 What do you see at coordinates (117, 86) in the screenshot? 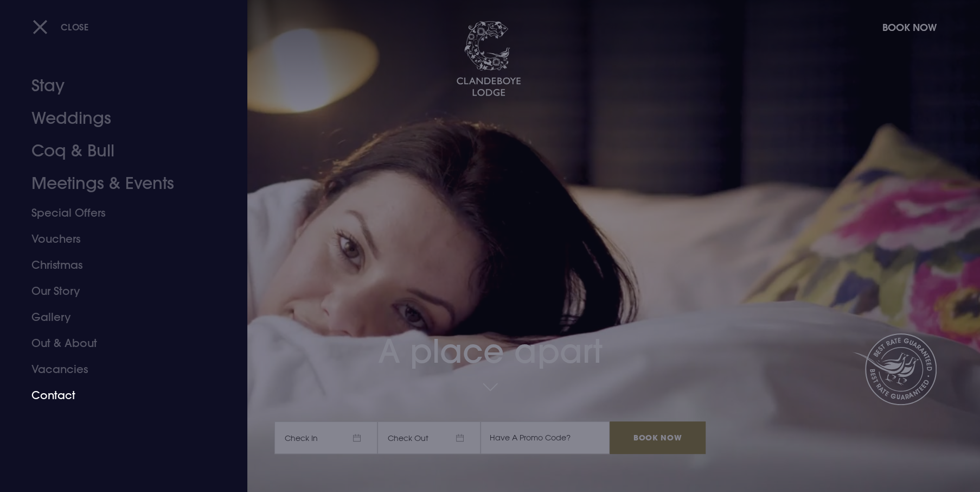
I see `a: Stay` at bounding box center [117, 86].